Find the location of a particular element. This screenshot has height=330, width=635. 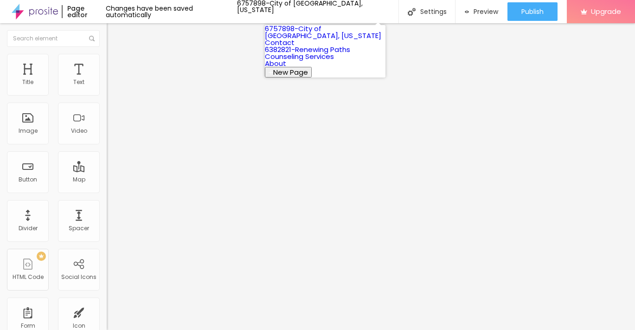

div: Changes have been saved automatically is located at coordinates (171, 12).